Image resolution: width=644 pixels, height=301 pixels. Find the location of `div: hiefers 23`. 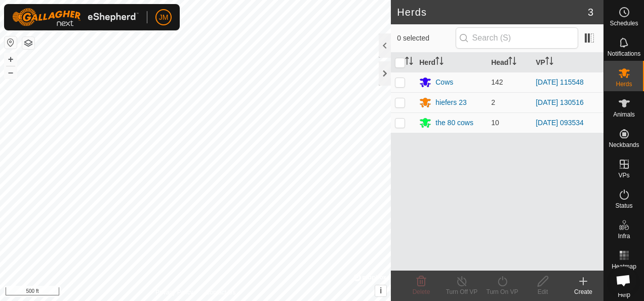

div: hiefers 23 is located at coordinates (451, 102).